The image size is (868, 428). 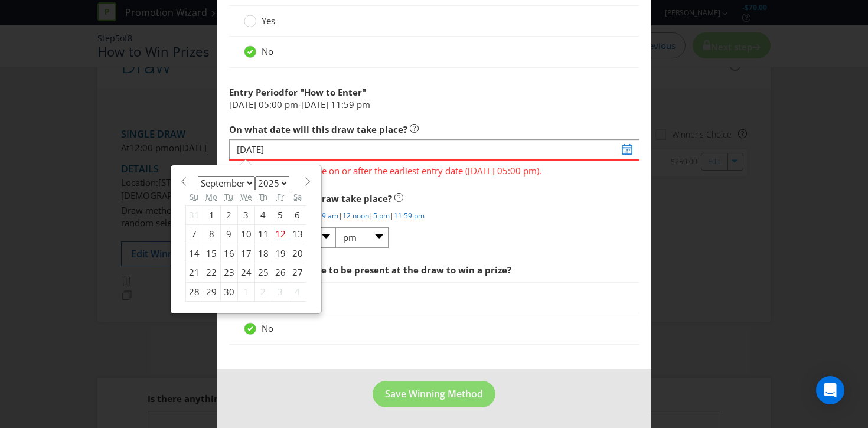 I want to click on abbr: Monday, so click(x=212, y=197).